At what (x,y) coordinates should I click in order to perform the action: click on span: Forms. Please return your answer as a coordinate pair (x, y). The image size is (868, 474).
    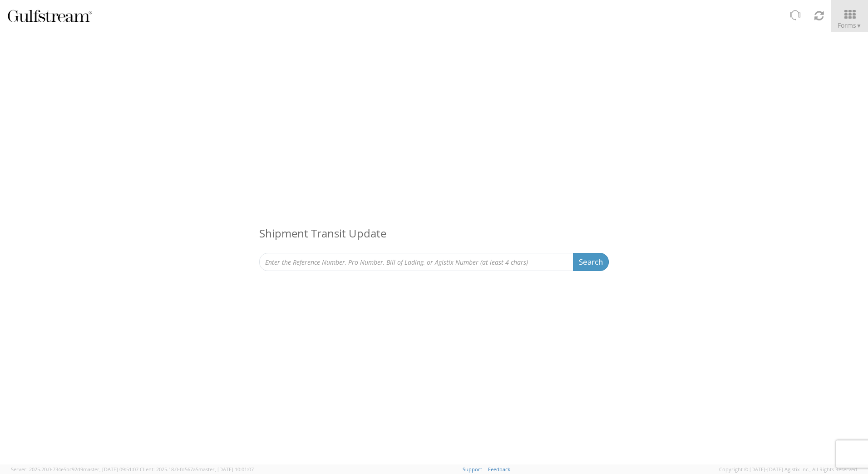
    Looking at the image, I should click on (849, 25).